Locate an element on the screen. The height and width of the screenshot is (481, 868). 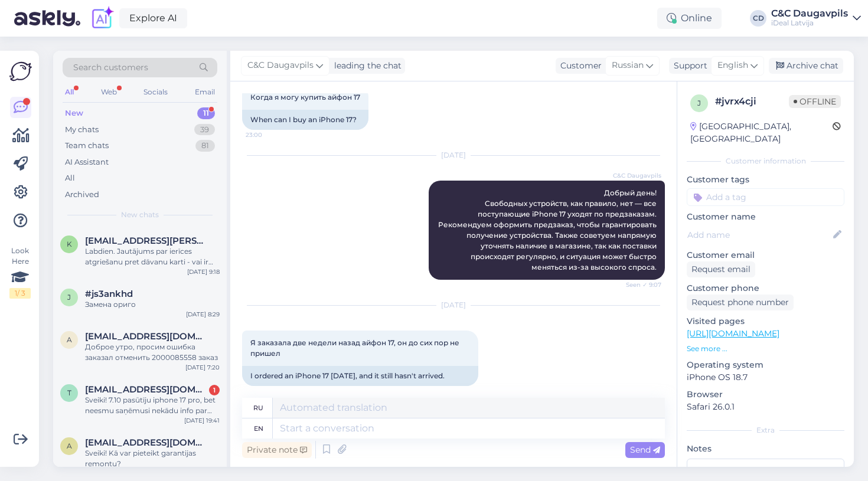
div: Замена ориго is located at coordinates (152, 305).